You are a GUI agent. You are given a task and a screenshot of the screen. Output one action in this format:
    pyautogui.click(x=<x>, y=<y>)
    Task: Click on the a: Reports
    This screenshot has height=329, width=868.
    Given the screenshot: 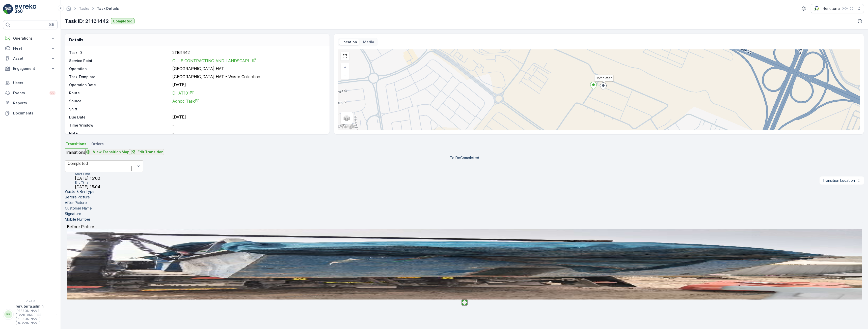 What is the action you would take?
    pyautogui.click(x=30, y=103)
    